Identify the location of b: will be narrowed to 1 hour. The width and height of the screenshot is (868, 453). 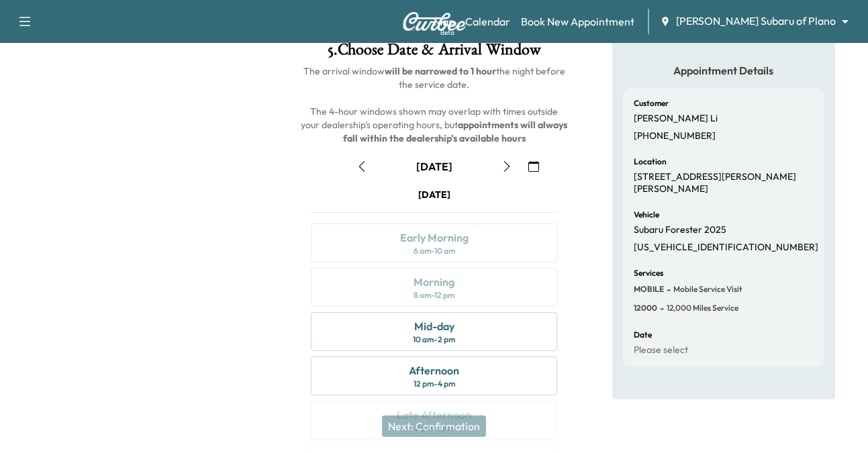
(440, 71).